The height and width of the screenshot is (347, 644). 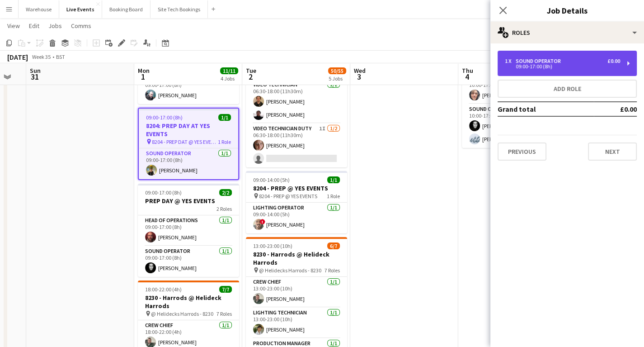 What do you see at coordinates (271, 179) in the screenshot?
I see `span: 09:00-14:00 (5h)` at bounding box center [271, 179].